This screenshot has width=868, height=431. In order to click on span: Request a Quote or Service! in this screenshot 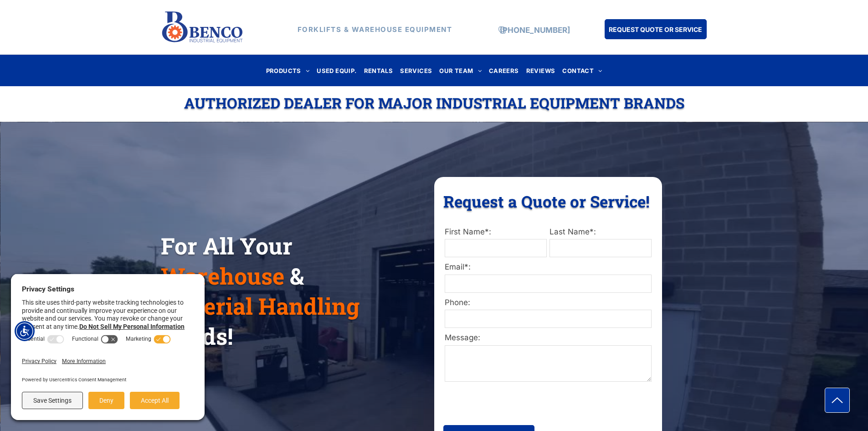, I will do `click(546, 201)`.